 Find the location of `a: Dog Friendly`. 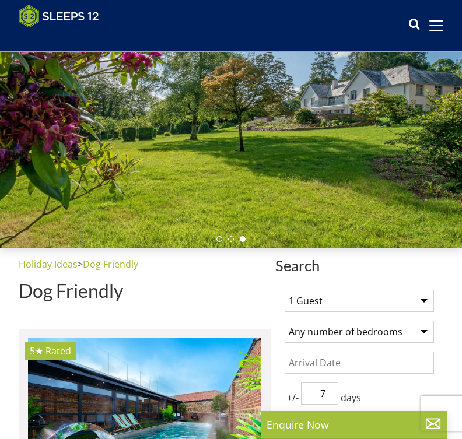

a: Dog Friendly is located at coordinates (110, 264).